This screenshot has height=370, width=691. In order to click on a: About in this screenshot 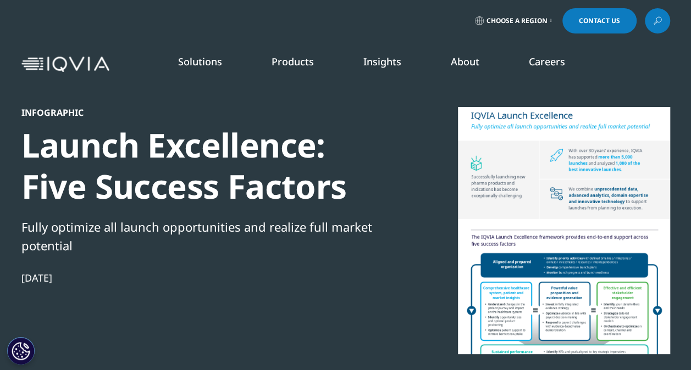, I will do `click(465, 62)`.